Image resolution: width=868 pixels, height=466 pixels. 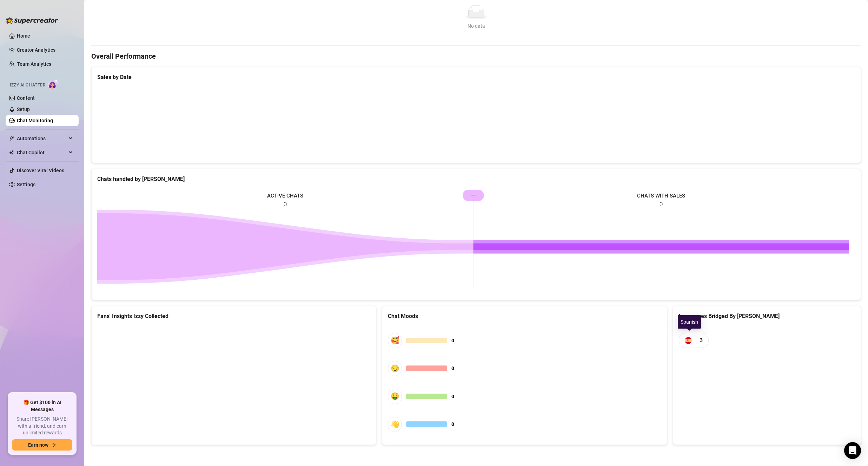 I want to click on a: Settings, so click(x=26, y=185).